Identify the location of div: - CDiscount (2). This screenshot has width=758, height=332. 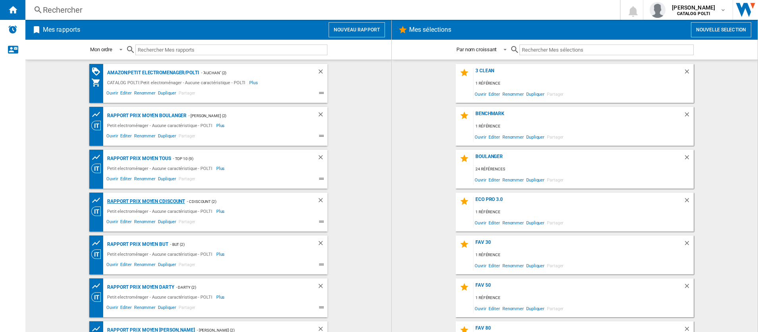
(243, 201).